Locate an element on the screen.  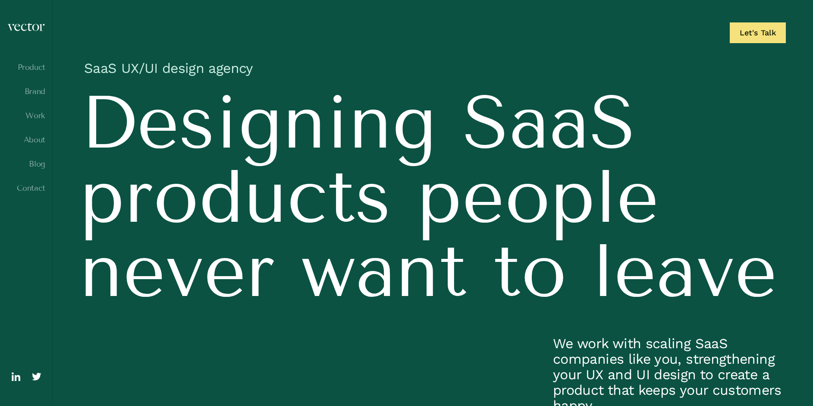
a: About is located at coordinates (26, 140).